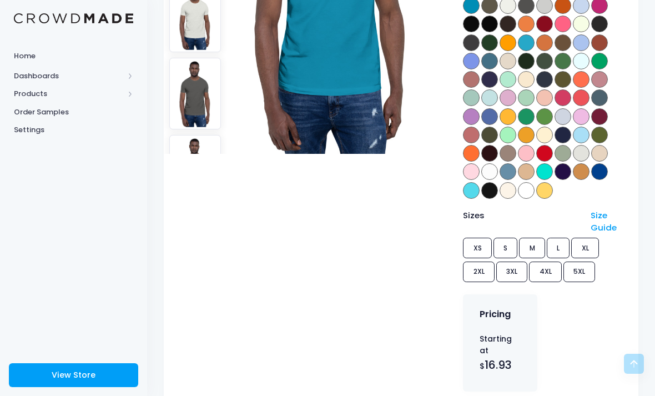  What do you see at coordinates (604, 221) in the screenshot?
I see `a: Size Guide` at bounding box center [604, 221].